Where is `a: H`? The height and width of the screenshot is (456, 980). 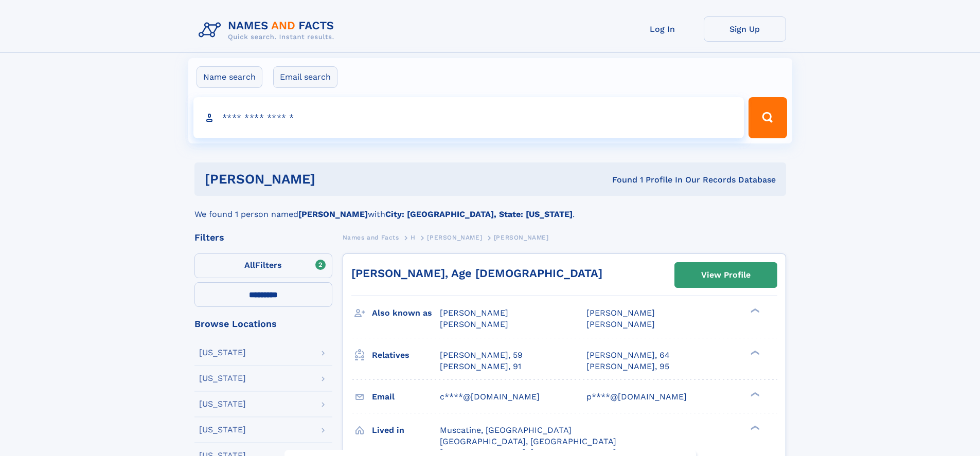 a: H is located at coordinates (413, 237).